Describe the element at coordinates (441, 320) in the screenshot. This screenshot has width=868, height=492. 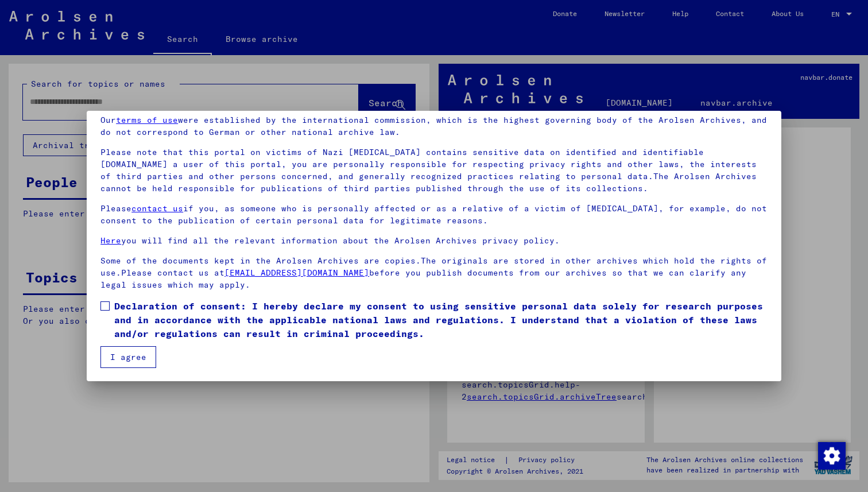
I see `span: Declaration of consent: I hereby declare my consent to using sensitive personal data solely for r...` at that location.